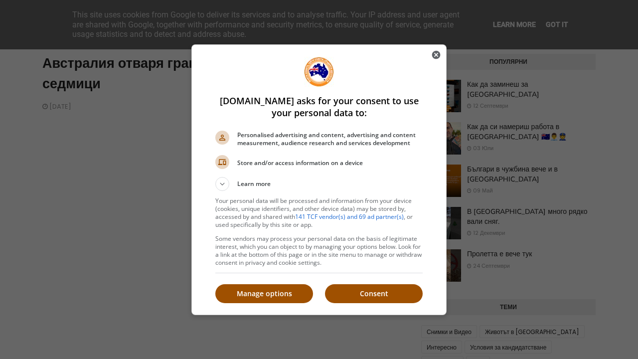 The height and width of the screenshot is (359, 638). What do you see at coordinates (319, 251) in the screenshot?
I see `p: Some vendors may process your personal data on the basis of legitimate interest, which you can ob...` at bounding box center [319, 251].